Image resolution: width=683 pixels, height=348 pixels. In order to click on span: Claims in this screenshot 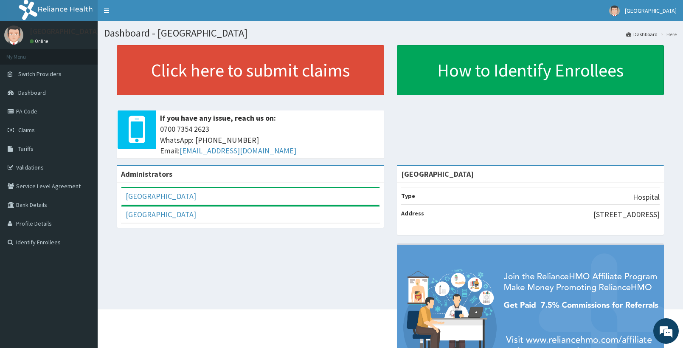, I will do `click(26, 130)`.